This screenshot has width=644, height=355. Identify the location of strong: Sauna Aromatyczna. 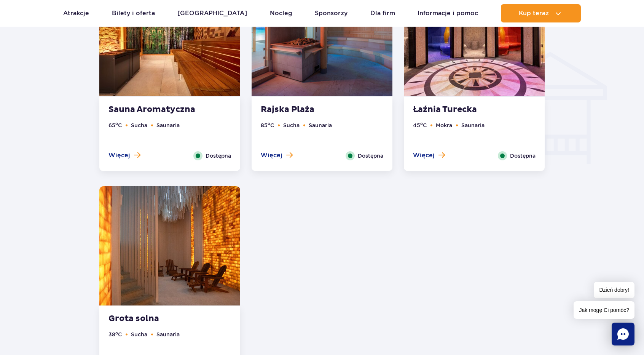
(155, 110).